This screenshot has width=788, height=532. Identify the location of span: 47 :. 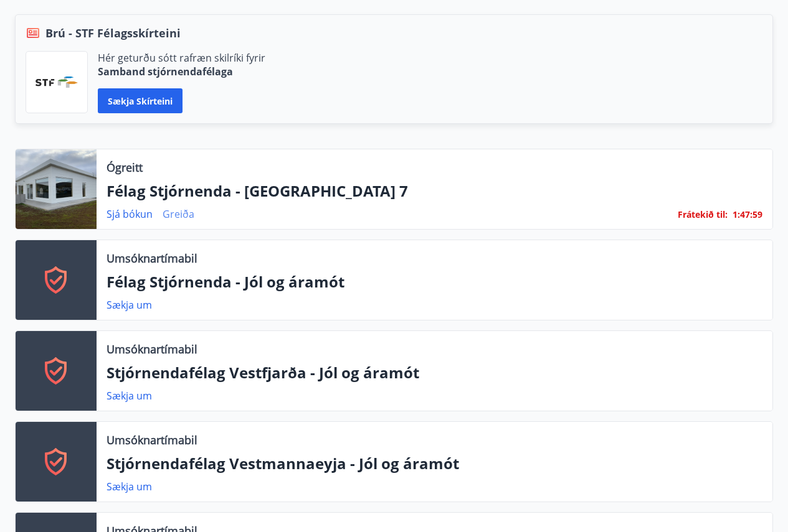
(746, 214).